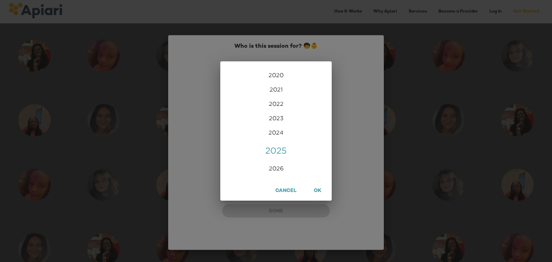  Describe the element at coordinates (276, 151) in the screenshot. I see `div: 2025` at that location.